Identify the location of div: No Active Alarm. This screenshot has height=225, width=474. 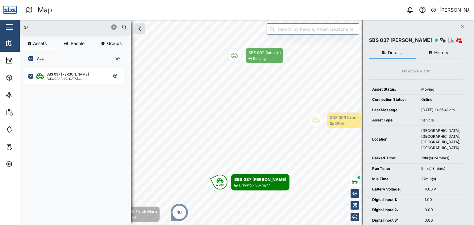
(416, 71).